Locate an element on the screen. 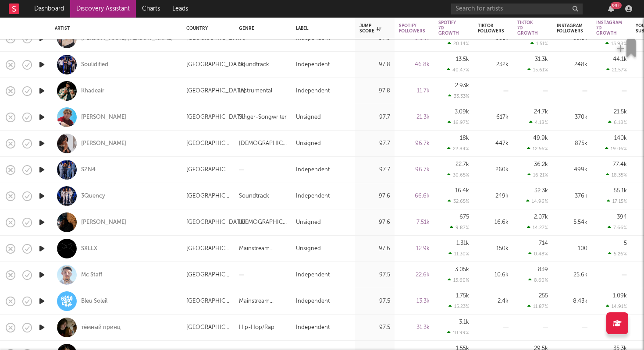 Image resolution: width=644 pixels, height=350 pixels. div: 260k is located at coordinates (493, 170).